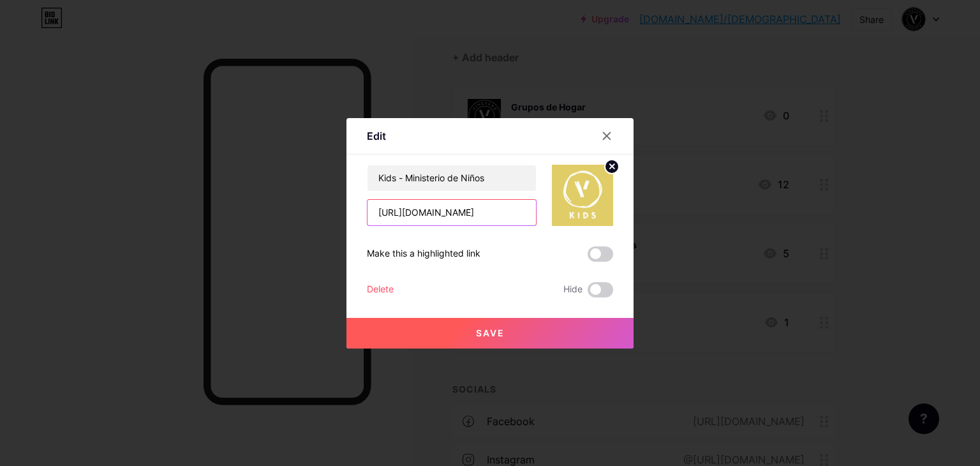 This screenshot has height=466, width=980. Describe the element at coordinates (377, 136) in the screenshot. I see `div: Edit` at that location.